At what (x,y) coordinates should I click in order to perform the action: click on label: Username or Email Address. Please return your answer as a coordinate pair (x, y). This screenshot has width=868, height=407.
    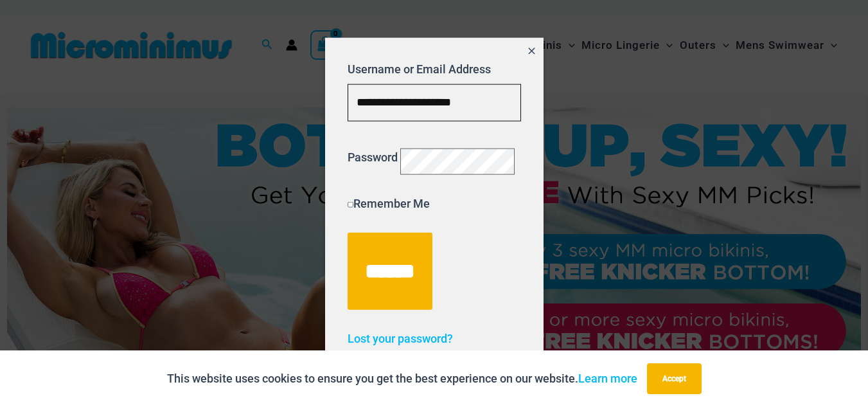
    Looking at the image, I should click on (419, 68).